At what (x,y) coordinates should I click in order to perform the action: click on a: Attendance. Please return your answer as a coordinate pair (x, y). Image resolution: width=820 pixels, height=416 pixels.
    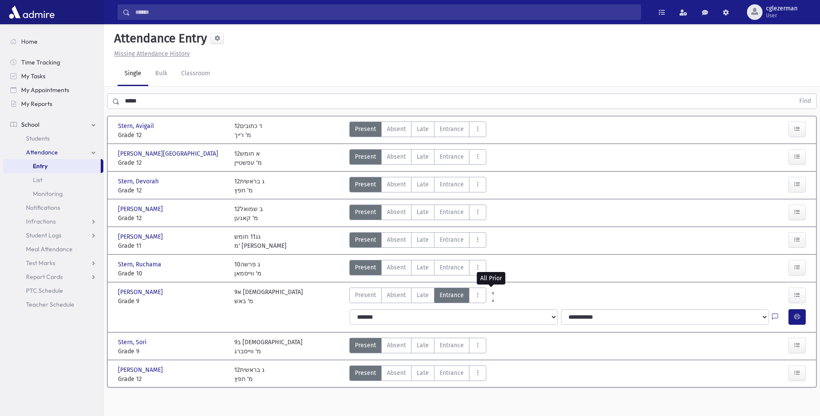
    Looking at the image, I should click on (53, 152).